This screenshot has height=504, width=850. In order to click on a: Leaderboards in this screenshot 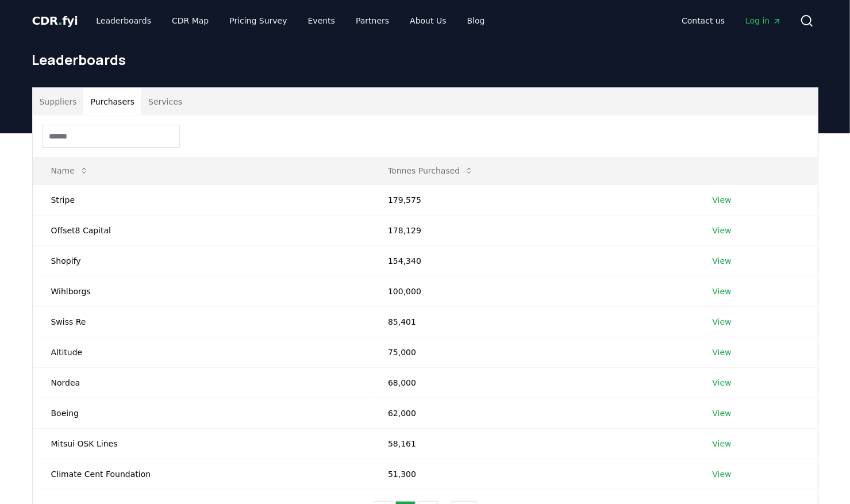, I will do `click(124, 21)`.